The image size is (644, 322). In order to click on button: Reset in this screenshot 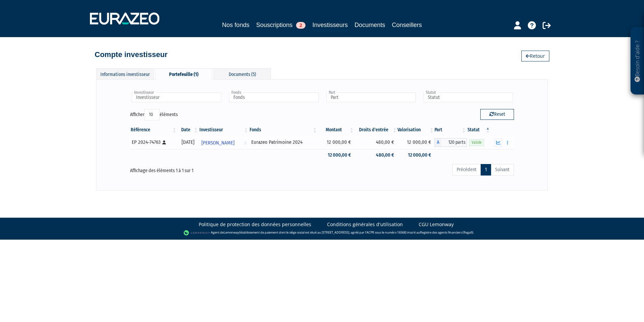, I will do `click(497, 114)`.